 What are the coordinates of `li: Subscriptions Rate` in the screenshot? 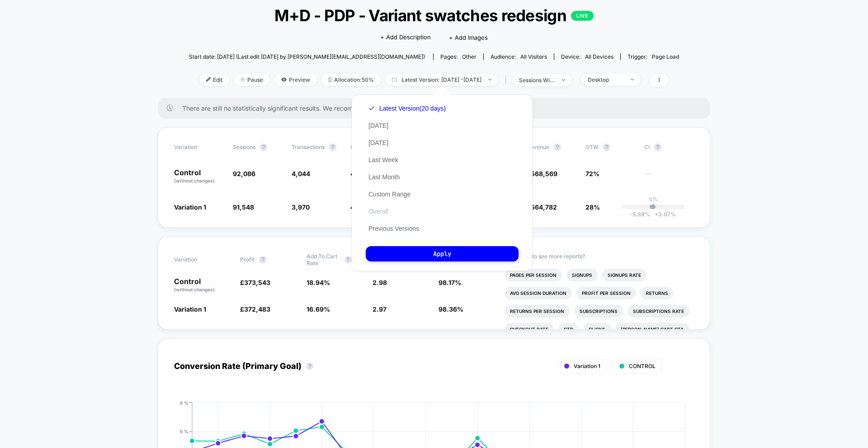 It's located at (658, 311).